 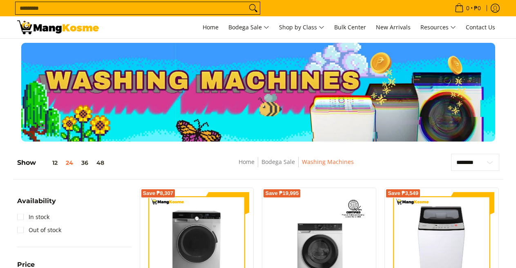 I want to click on span: Save ₱8,307, so click(x=158, y=194).